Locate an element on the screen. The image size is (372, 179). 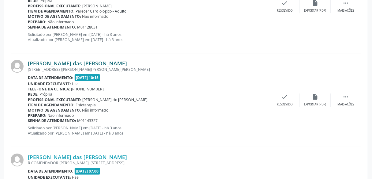
span: M01128031 is located at coordinates (87, 27).